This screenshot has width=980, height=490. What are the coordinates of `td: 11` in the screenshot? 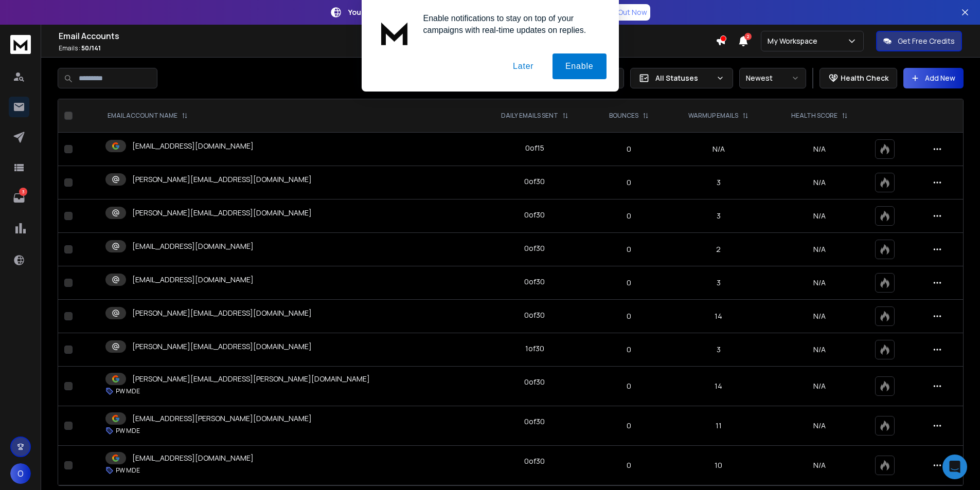 It's located at (718, 426).